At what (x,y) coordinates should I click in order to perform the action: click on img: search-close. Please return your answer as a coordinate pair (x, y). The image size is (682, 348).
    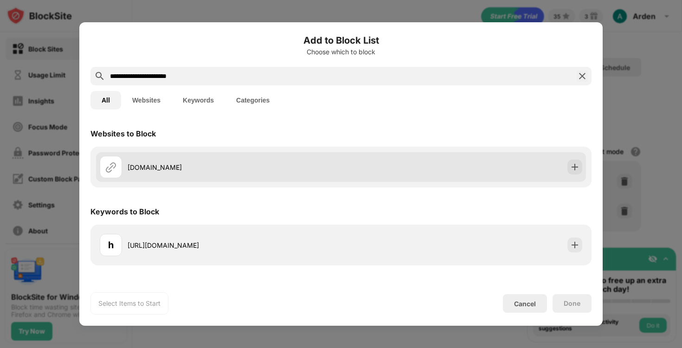
    Looking at the image, I should click on (583, 76).